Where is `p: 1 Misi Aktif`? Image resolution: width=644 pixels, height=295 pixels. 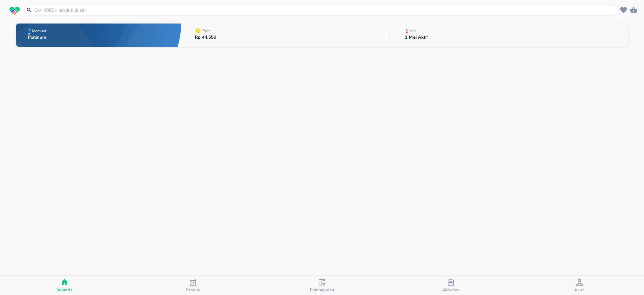
p: 1 Misi Aktif is located at coordinates (416, 37).